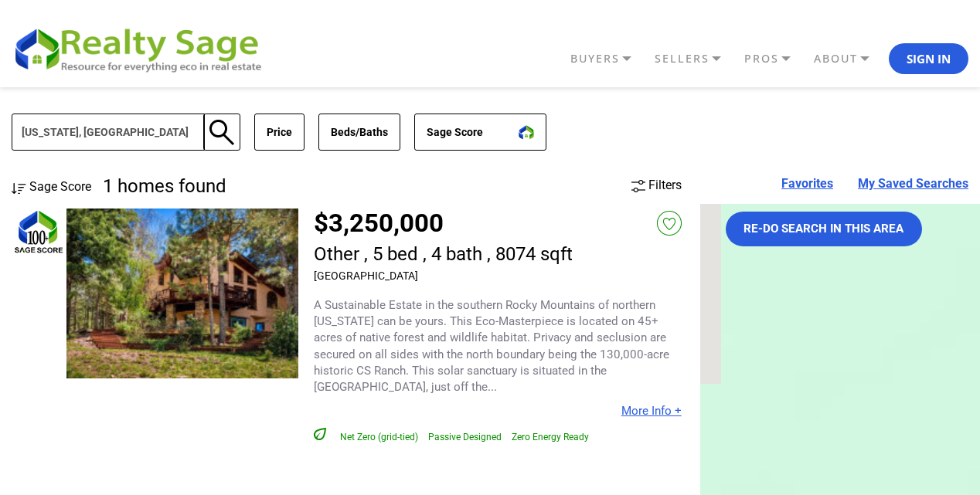  I want to click on button: Sage Score, so click(480, 132).